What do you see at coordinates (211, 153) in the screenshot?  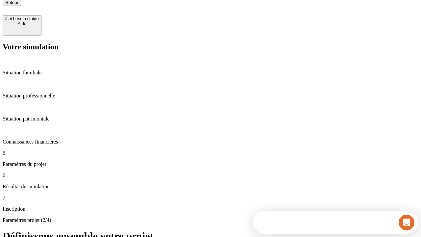 I see `p: 5` at bounding box center [211, 153].